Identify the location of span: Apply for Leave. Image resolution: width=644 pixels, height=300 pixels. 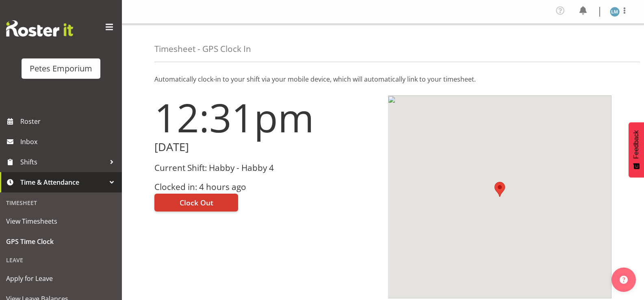
(61, 278).